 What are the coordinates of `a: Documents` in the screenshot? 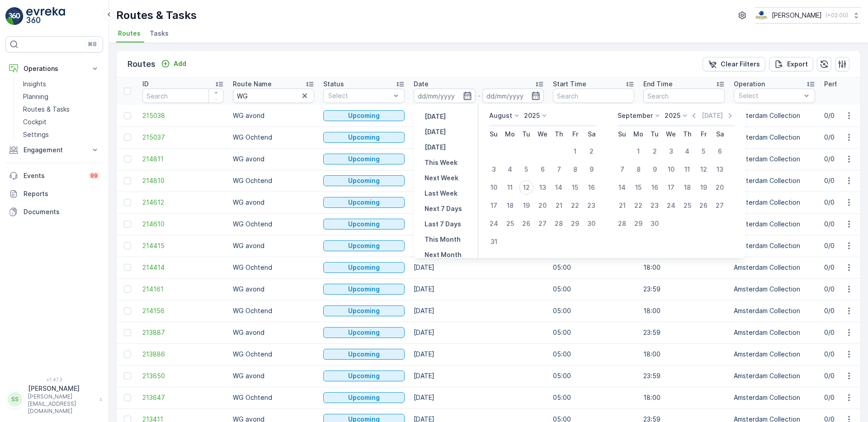 It's located at (54, 212).